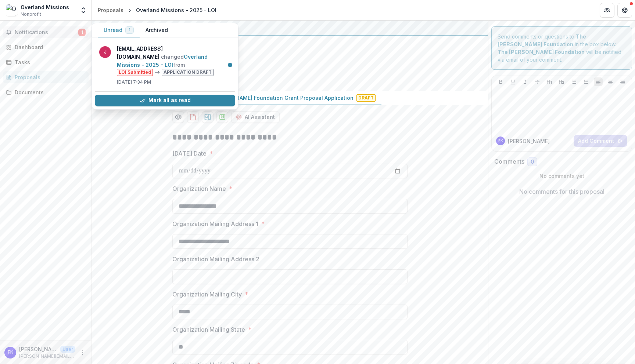 The width and height of the screenshot is (635, 364). I want to click on p: changed from, so click(173, 61).